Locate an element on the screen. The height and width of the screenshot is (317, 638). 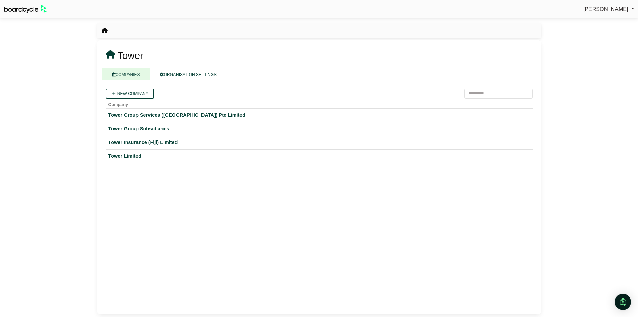
div: Tower Limited is located at coordinates (319, 156).